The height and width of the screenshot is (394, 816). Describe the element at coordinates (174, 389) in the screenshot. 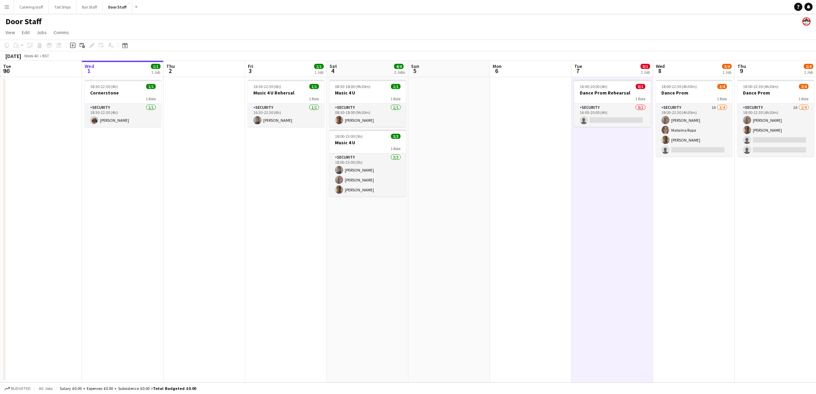

I see `span: Total Budgeted £0.00` at that location.